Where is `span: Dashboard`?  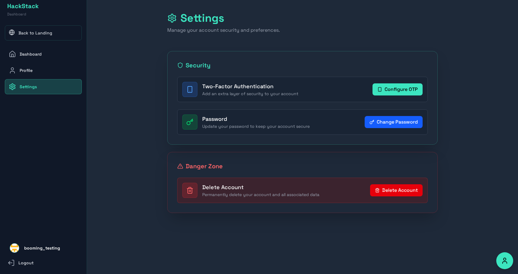 span: Dashboard is located at coordinates (17, 14).